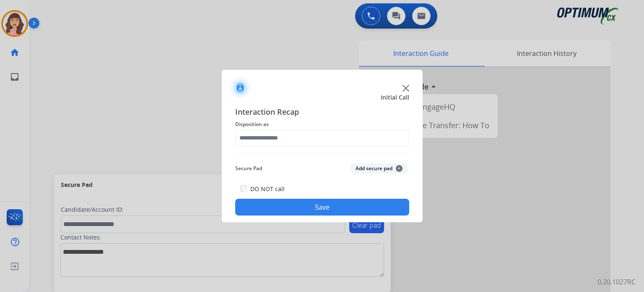 This screenshot has height=292, width=644. I want to click on img: contactIcon, so click(240, 88).